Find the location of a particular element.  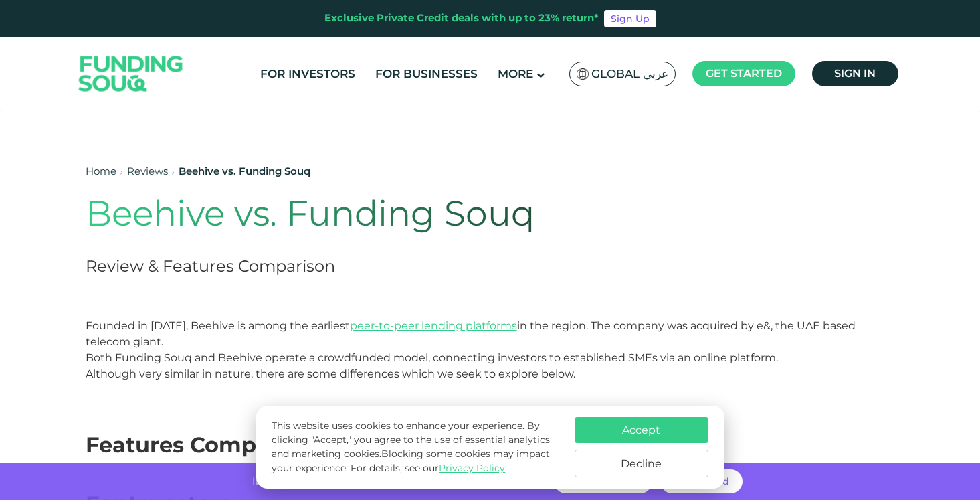

h1: Beehive vs. Funding Souq is located at coordinates (409, 213).